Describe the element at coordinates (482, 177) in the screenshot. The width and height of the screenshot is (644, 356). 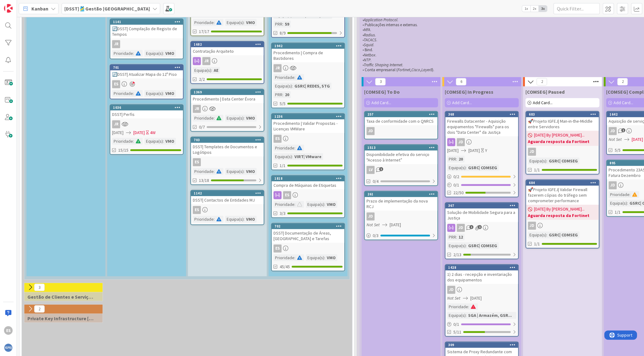
I see `div: 0/2` at that location.